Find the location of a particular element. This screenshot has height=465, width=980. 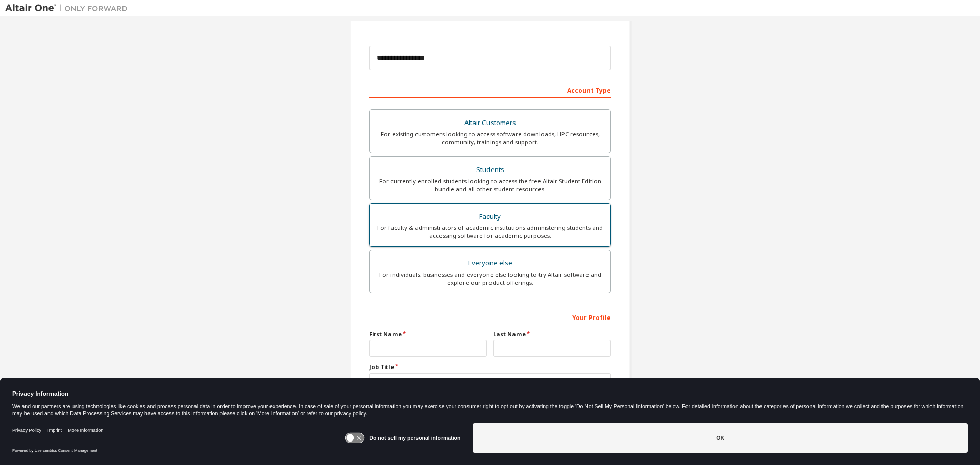

div: For faculty & administrators of academic institutions administering students and accessing softwa... is located at coordinates (490, 231).